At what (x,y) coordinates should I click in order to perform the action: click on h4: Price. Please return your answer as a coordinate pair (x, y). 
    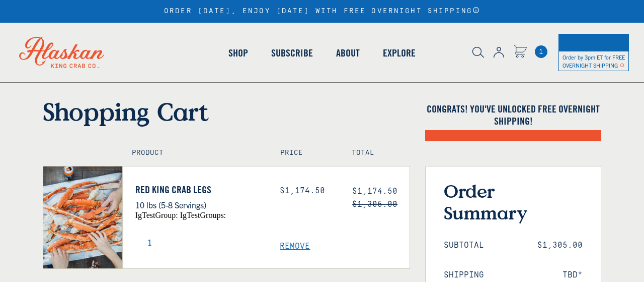
    Looking at the image, I should click on (305, 153).